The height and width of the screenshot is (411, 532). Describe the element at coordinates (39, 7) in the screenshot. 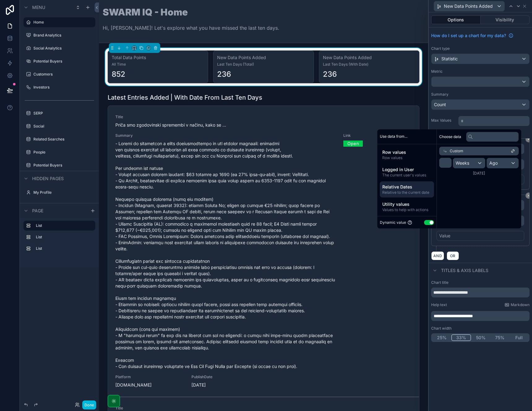

I see `span: Menu` at that location.